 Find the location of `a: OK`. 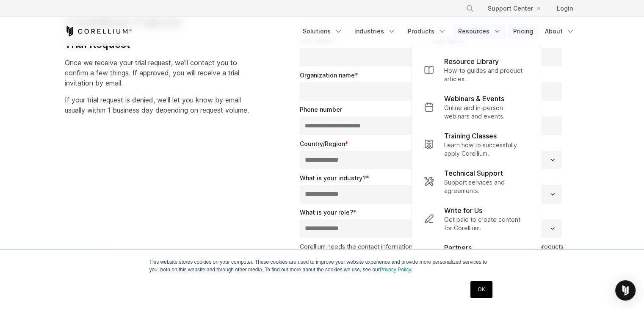

a: OK is located at coordinates (481, 290).